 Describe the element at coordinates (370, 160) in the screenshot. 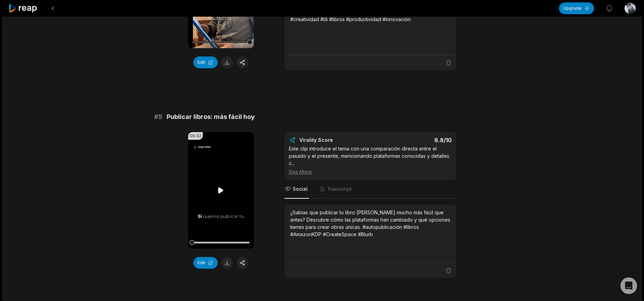

I see `div: Este clip introduce el tema con una comparación directa entre el pasado y el presente, mencionand...` at that location.